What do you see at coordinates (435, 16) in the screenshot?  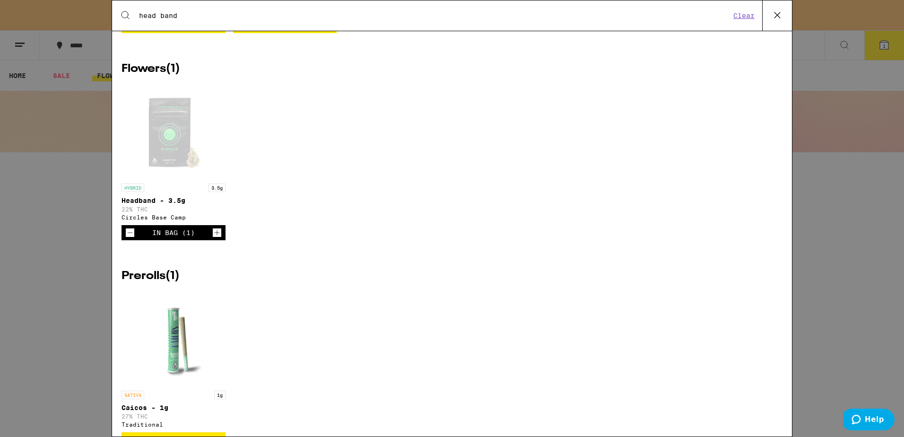 I see `input: Search for products & categories` at bounding box center [435, 16].